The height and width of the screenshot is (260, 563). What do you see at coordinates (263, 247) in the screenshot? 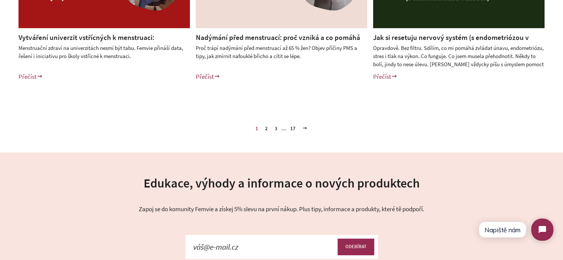
I see `input: váš@e-mail.cz` at bounding box center [263, 247].